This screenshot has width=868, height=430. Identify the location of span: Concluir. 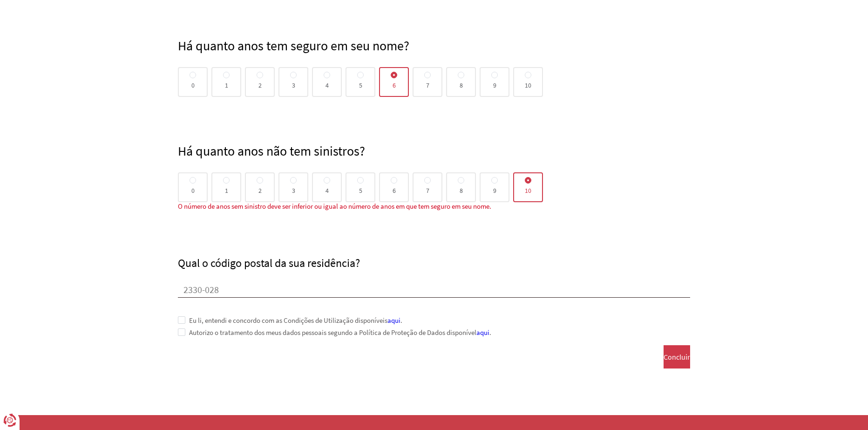
(677, 357).